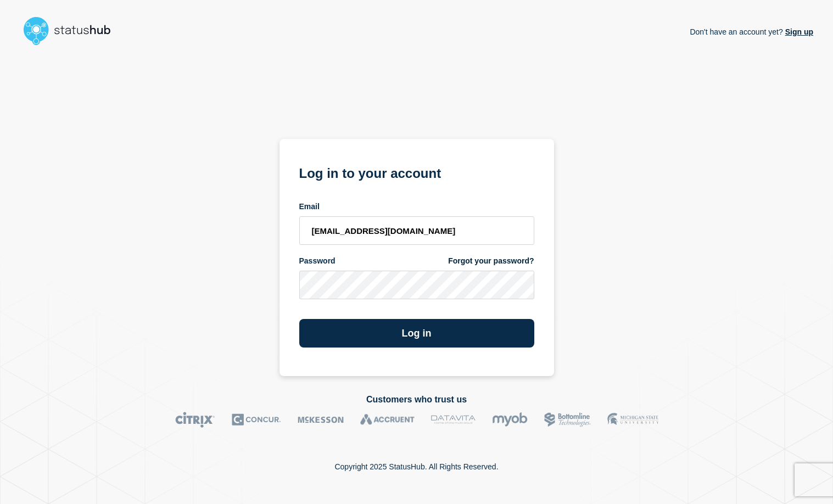 The height and width of the screenshot is (504, 833). What do you see at coordinates (417, 172) in the screenshot?
I see `h1: Log in to your account` at bounding box center [417, 172].